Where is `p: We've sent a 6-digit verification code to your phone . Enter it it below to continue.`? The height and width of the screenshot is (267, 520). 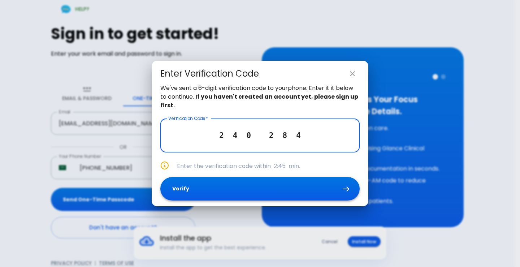 p: We've sent a 6-digit verification code to your phone . Enter it it below to continue. is located at coordinates (260, 97).